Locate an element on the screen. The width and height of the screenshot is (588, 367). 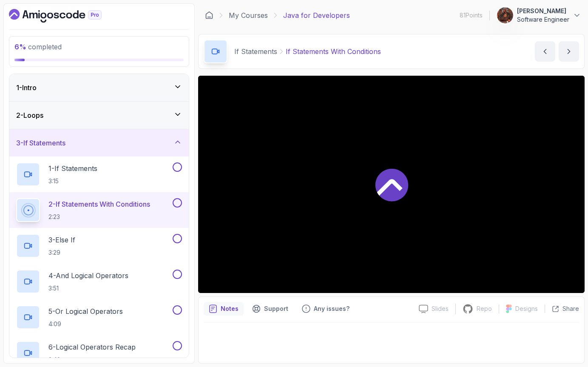
h3: 3 - If Statements is located at coordinates (41, 143).